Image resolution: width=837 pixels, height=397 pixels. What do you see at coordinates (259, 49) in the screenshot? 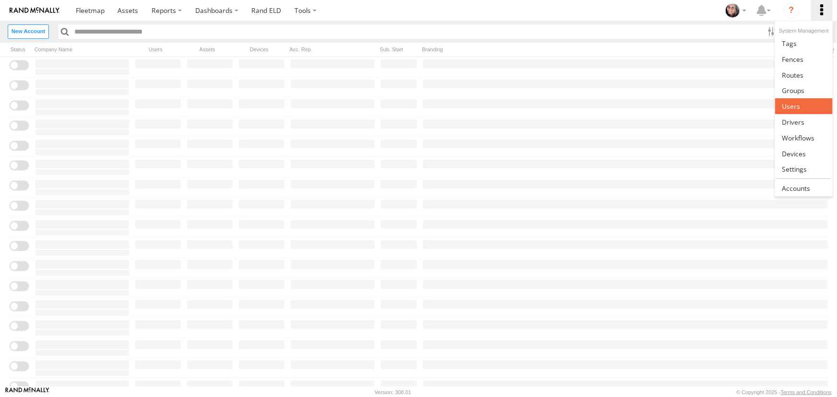
I see `div: Devices` at bounding box center [259, 49].